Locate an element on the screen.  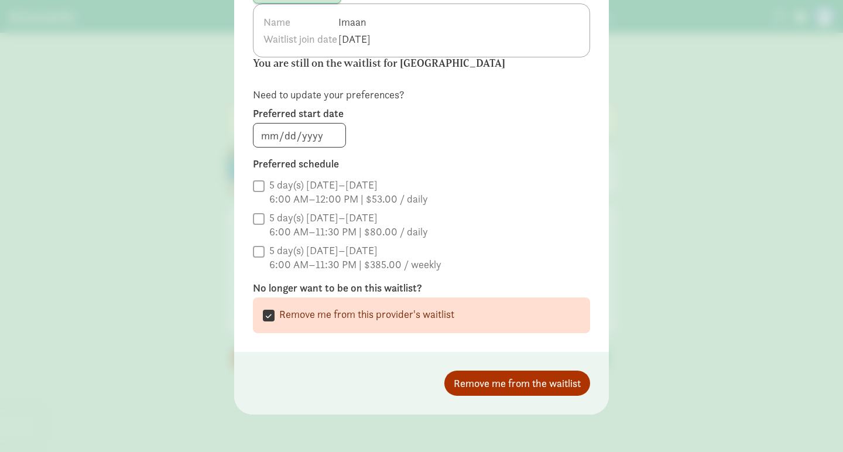
td: Imaan is located at coordinates (358, 22).